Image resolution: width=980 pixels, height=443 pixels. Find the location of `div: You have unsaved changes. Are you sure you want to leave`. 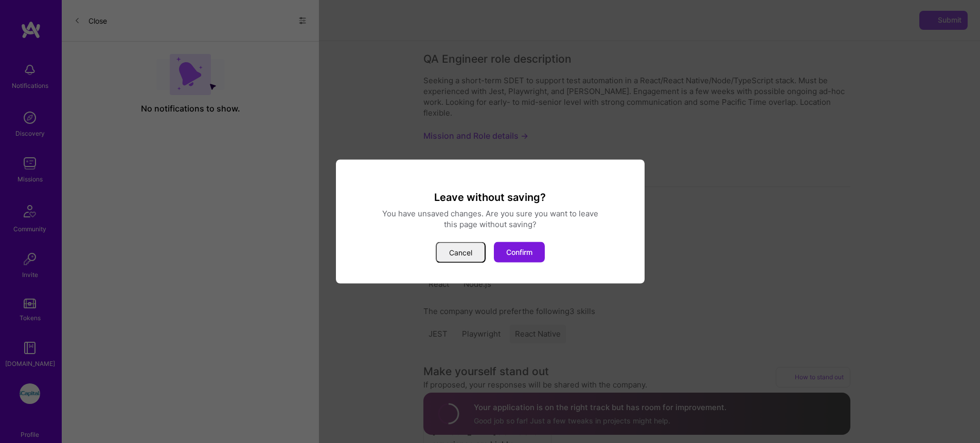

div: You have unsaved changes. Are you sure you want to leave is located at coordinates (490, 213).